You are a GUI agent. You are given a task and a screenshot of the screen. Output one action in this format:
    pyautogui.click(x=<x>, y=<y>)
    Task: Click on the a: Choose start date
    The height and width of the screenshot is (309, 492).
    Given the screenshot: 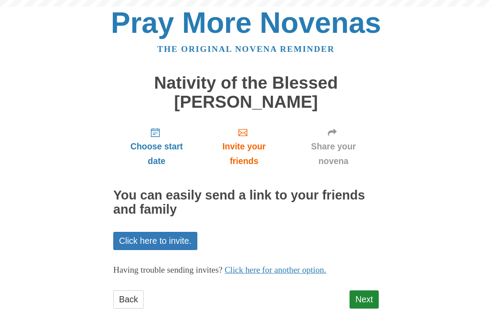 What is the action you would take?
    pyautogui.click(x=157, y=146)
    